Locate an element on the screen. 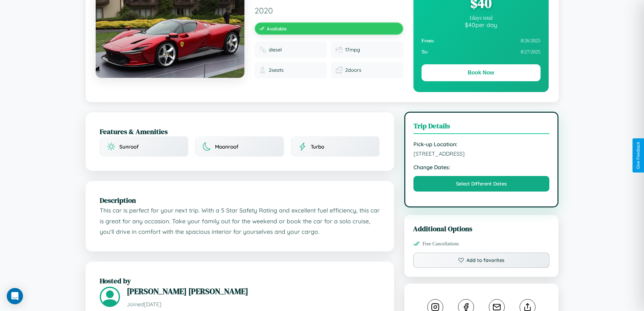  strong: To: is located at coordinates (425, 52).